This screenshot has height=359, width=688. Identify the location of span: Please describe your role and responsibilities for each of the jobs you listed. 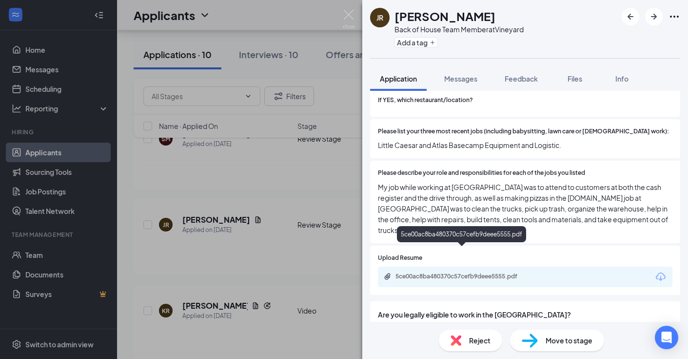
(481, 173).